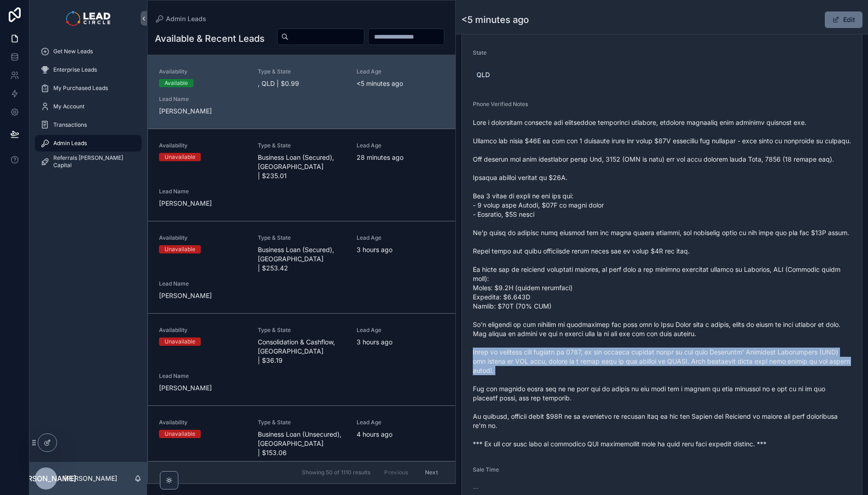  What do you see at coordinates (400, 84) in the screenshot?
I see `span: <5 minutes ago` at bounding box center [400, 84].